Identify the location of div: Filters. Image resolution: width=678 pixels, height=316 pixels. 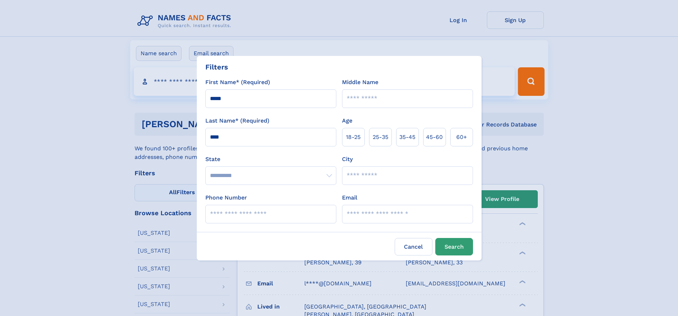
(217, 67).